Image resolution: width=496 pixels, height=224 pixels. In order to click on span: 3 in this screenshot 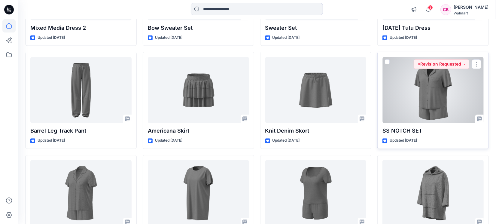, I will do `click(431, 8)`.